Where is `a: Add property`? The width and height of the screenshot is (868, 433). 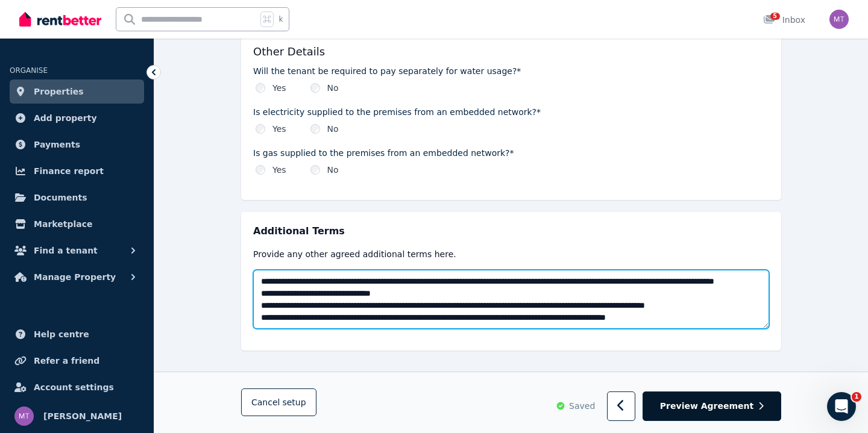
a: Add property is located at coordinates (77, 118).